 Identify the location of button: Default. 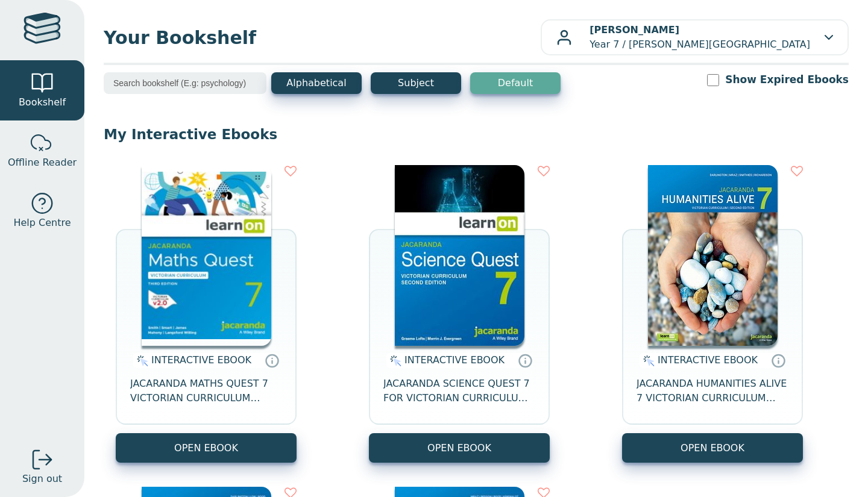
(516, 83).